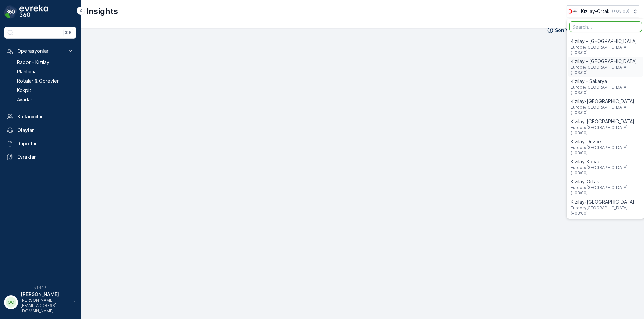  What do you see at coordinates (606, 142) in the screenshot?
I see `span: Kızılay-Düzce` at bounding box center [606, 142].